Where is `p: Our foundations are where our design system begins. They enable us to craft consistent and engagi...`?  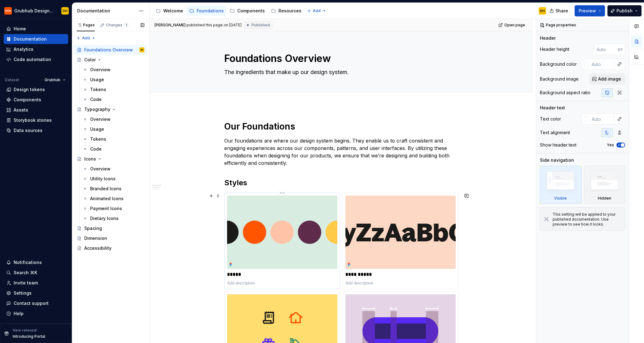 p: Our foundations are where our design system begins. They enable us to craft consistent and engagi... is located at coordinates (341, 152).